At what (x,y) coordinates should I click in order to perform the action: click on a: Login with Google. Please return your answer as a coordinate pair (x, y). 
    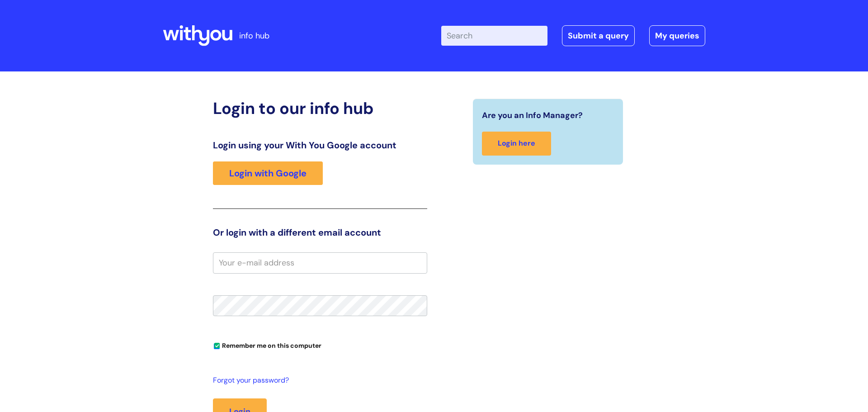
    Looking at the image, I should click on (268, 173).